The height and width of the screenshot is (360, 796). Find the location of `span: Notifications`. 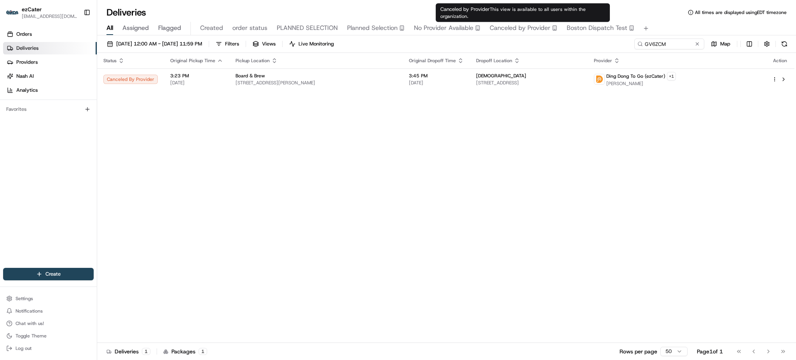

span: Notifications is located at coordinates (29, 311).